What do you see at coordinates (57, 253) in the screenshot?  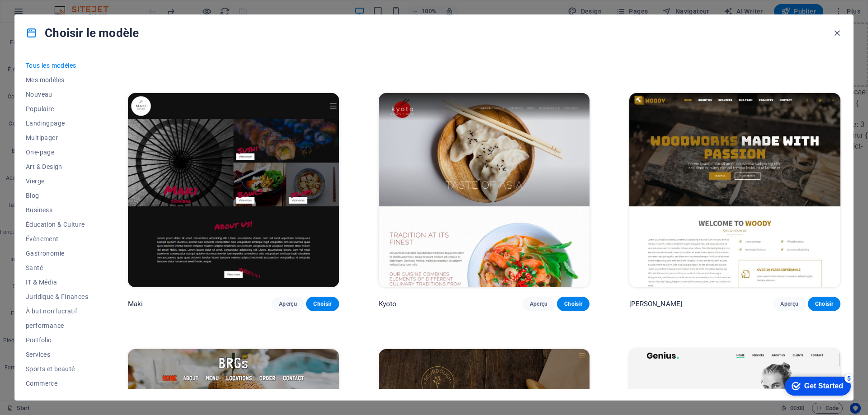 I see `span: Gastronomie` at bounding box center [57, 253].